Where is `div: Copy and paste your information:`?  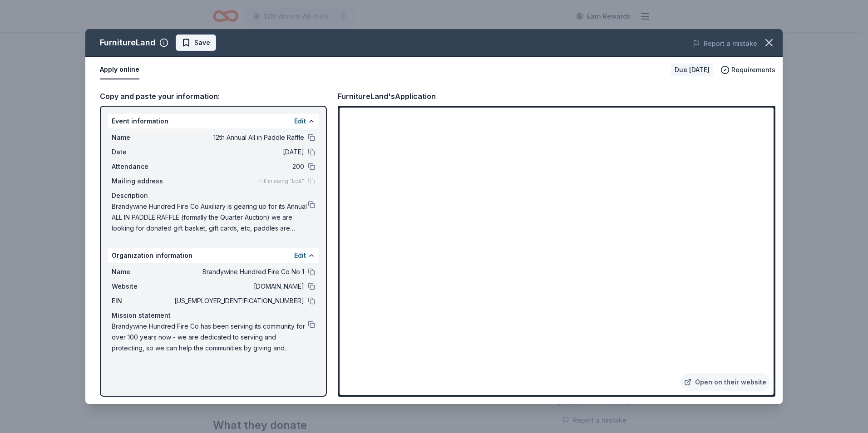 div: Copy and paste your information: is located at coordinates (214, 96).